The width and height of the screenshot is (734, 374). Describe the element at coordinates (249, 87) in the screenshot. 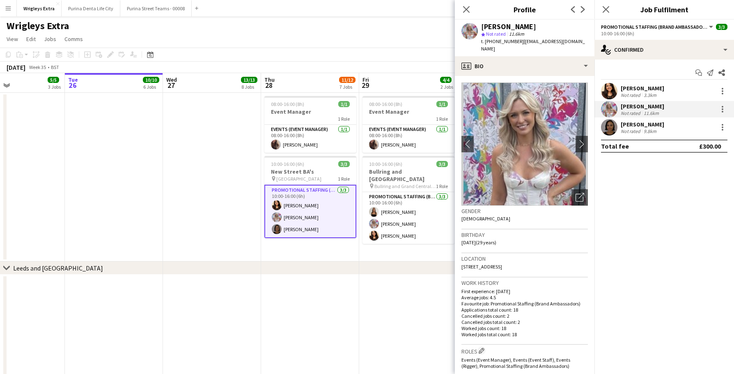

I see `div: 8 Jobs` at that location.